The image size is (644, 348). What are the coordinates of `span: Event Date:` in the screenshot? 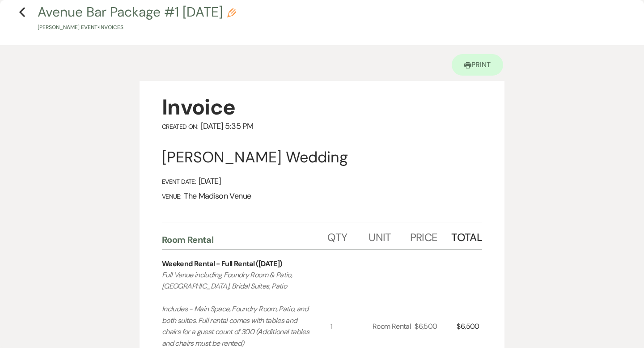 It's located at (179, 182).